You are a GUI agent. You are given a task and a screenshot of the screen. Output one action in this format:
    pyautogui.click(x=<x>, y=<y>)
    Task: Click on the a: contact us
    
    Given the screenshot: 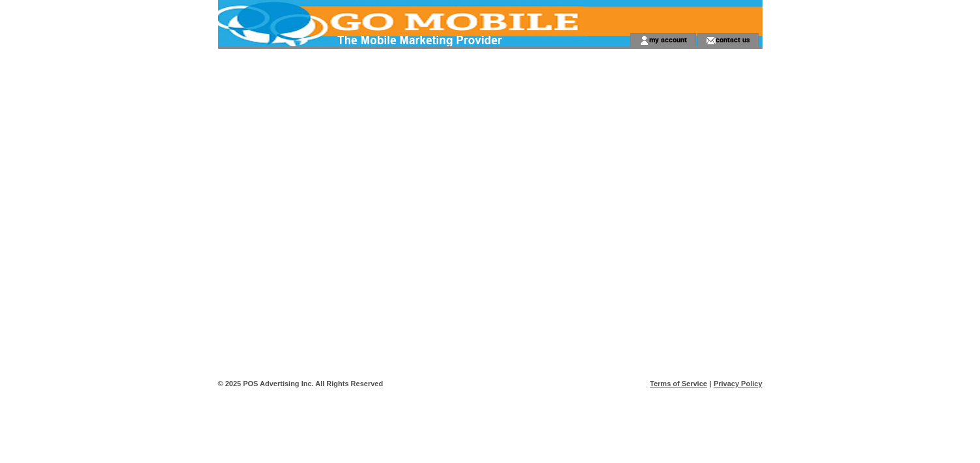 What is the action you would take?
    pyautogui.click(x=733, y=39)
    